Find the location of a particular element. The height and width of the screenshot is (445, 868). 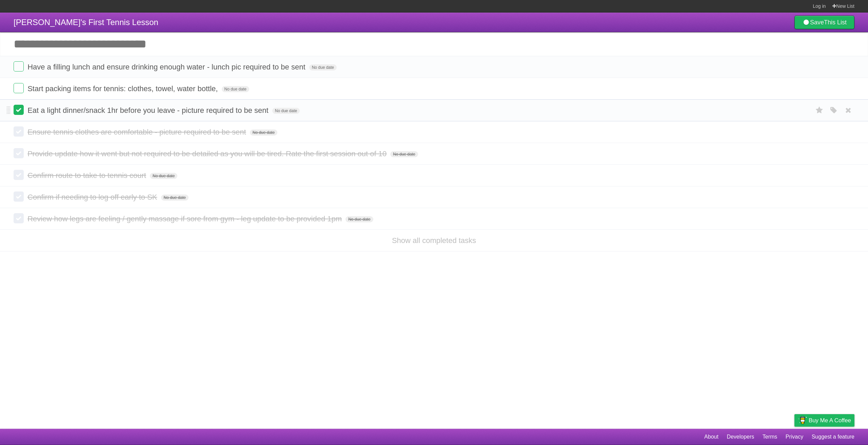

a: Show all completed tasks is located at coordinates (434, 241).